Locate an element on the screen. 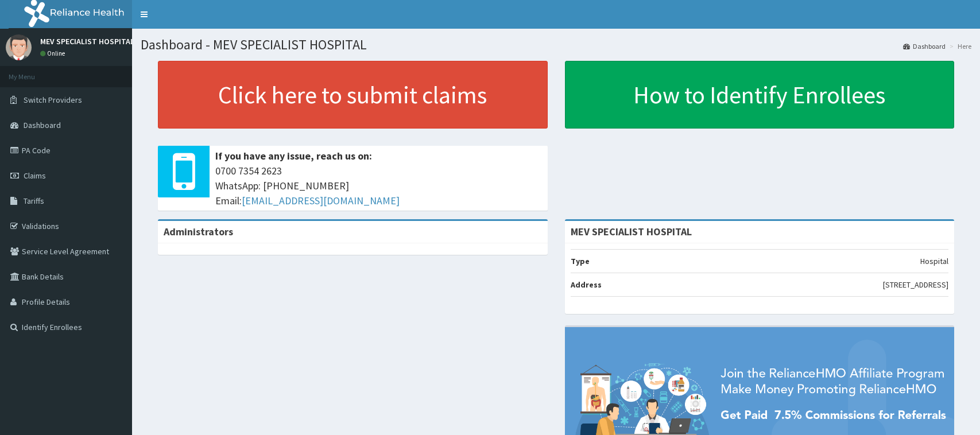  span: Claims is located at coordinates (34, 175).